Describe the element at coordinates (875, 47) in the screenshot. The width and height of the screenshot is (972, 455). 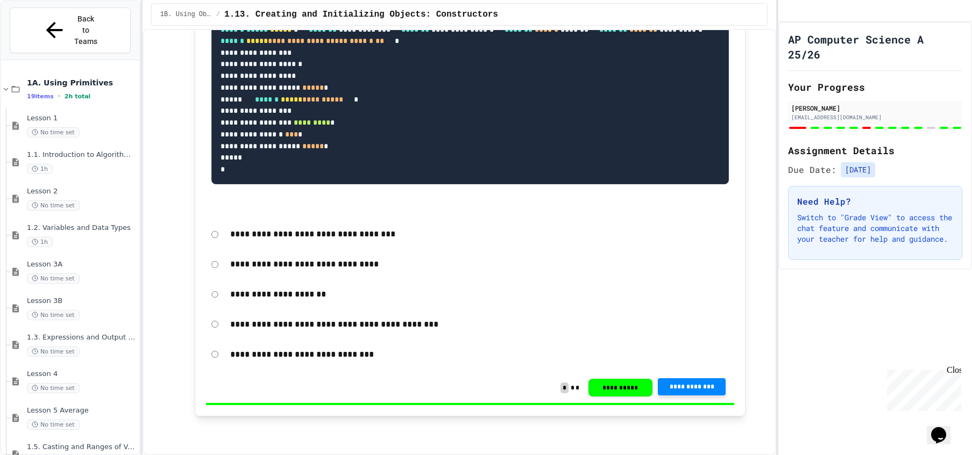
I see `h1: AP Computer Science A 25/26` at that location.